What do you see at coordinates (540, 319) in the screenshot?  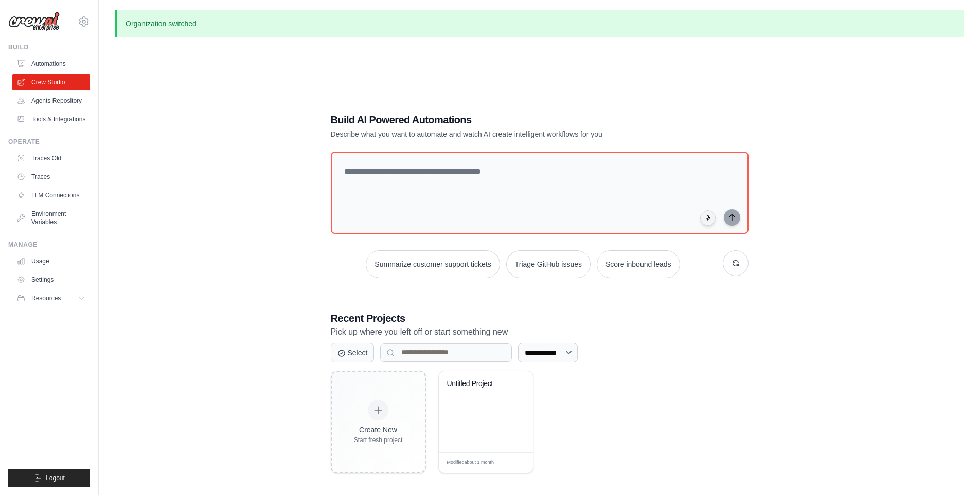 I see `h3: Recent Projects` at bounding box center [540, 319].